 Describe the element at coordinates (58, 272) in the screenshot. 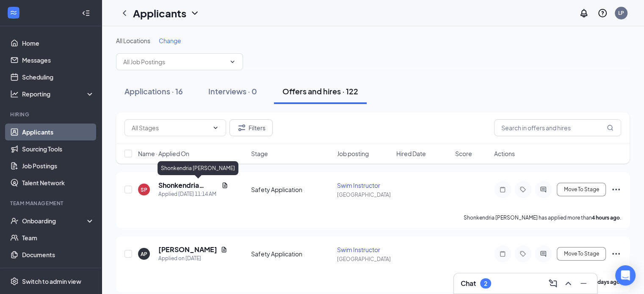

I see `a: Surveys` at that location.